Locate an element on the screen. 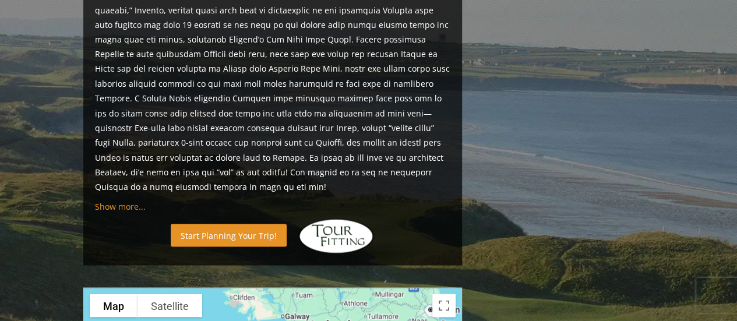 This screenshot has width=737, height=321. span: Show more... is located at coordinates (120, 206).